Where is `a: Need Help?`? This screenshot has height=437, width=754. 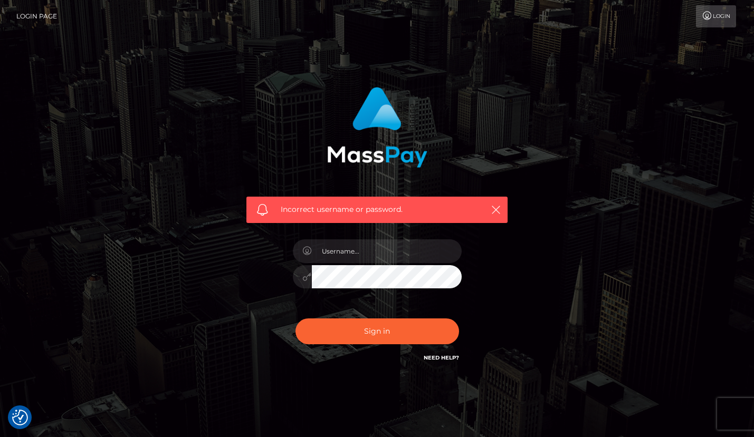 a: Need Help? is located at coordinates (441, 358).